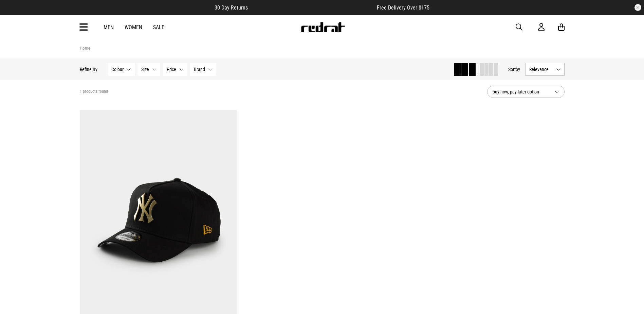 This screenshot has width=644, height=314. Describe the element at coordinates (514, 69) in the screenshot. I see `button: Sortby` at that location.